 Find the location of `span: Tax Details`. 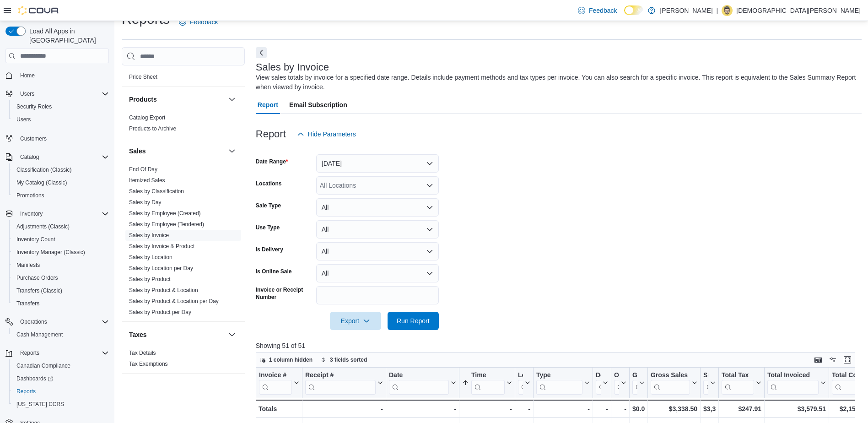

span: Tax Details is located at coordinates (142, 353).